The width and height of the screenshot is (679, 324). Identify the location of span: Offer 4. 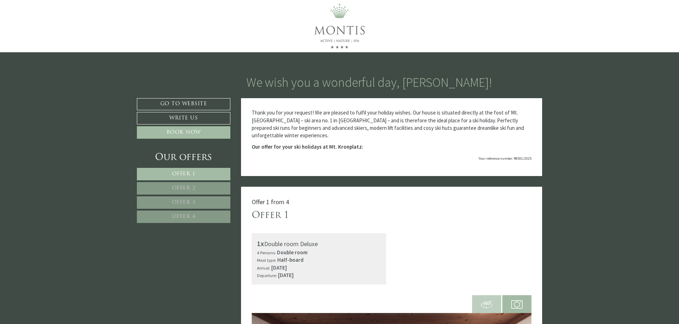
(184, 216).